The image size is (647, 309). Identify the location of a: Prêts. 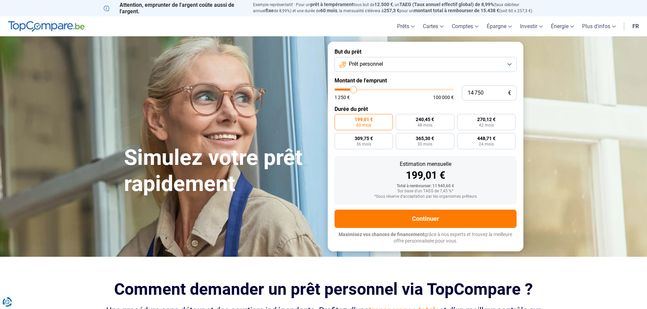
(406, 26).